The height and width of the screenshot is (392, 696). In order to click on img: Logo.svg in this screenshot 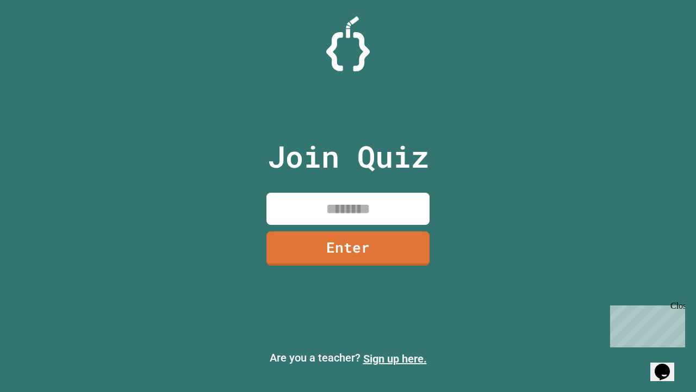, I will do `click(348, 44)`.